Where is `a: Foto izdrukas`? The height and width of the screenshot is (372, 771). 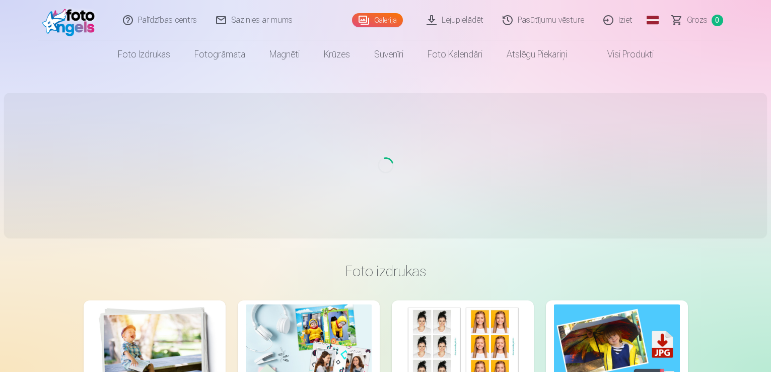
a: Foto izdrukas is located at coordinates (144, 54).